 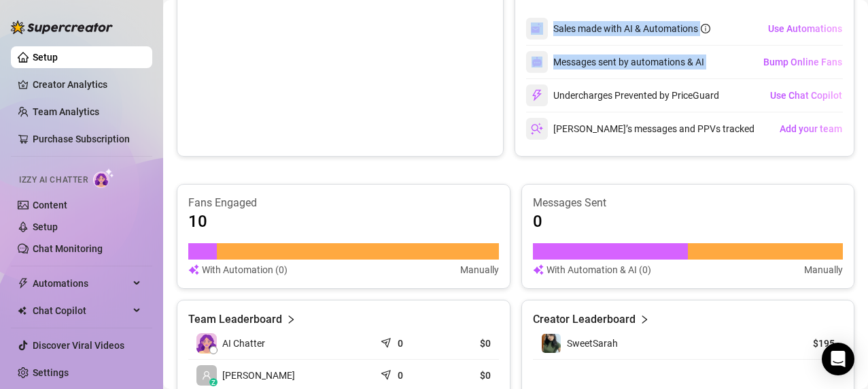 What do you see at coordinates (807, 96) in the screenshot?
I see `span: Use Chat Copilot` at bounding box center [807, 96].